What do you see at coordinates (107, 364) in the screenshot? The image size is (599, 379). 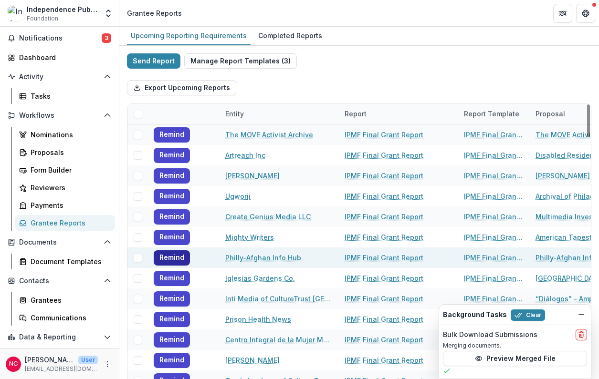 I see `button: More` at bounding box center [107, 364].